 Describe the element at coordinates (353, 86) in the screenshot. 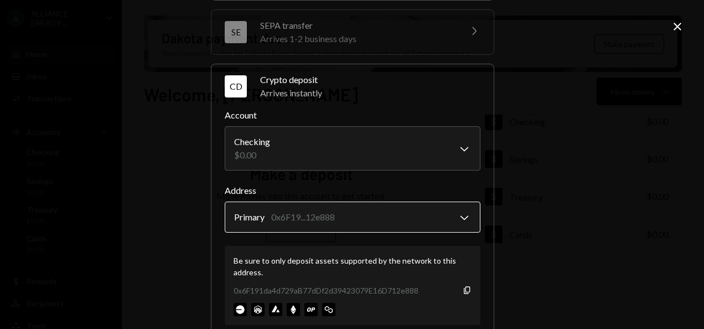

I see `button: CDCrypto depositArrives instantly` at that location.